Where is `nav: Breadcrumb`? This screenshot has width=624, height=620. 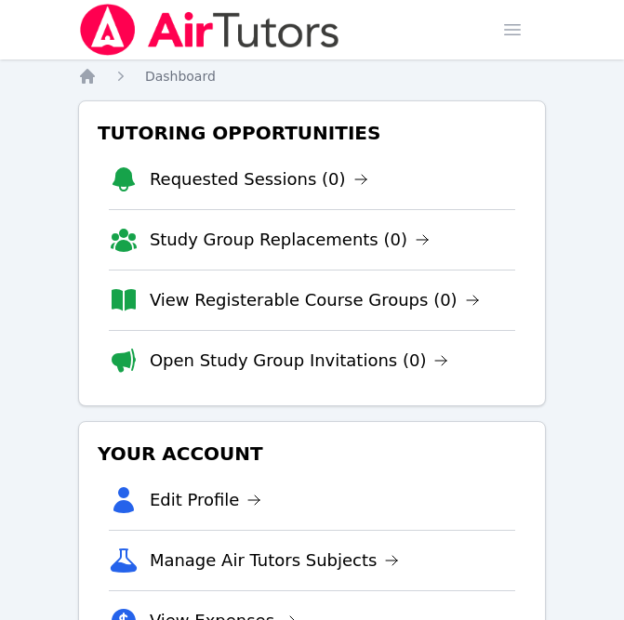 nav: Breadcrumb is located at coordinates (311, 76).